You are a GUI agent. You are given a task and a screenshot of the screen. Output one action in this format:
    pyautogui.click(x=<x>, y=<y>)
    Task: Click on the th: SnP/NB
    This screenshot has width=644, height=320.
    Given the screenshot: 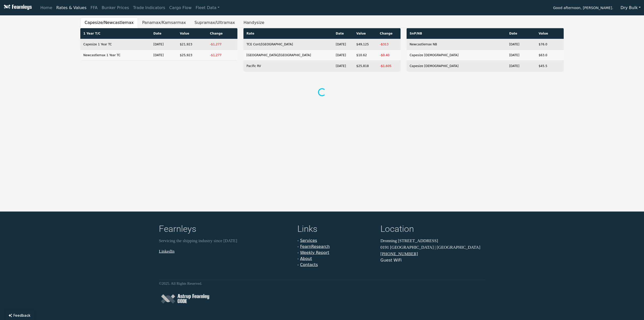 What is the action you would take?
    pyautogui.click(x=456, y=34)
    